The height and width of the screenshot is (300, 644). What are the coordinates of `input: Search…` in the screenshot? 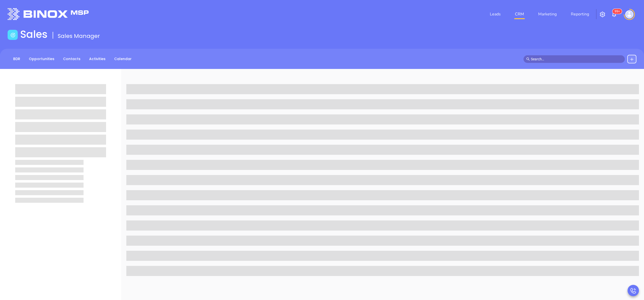 It's located at (576, 59).